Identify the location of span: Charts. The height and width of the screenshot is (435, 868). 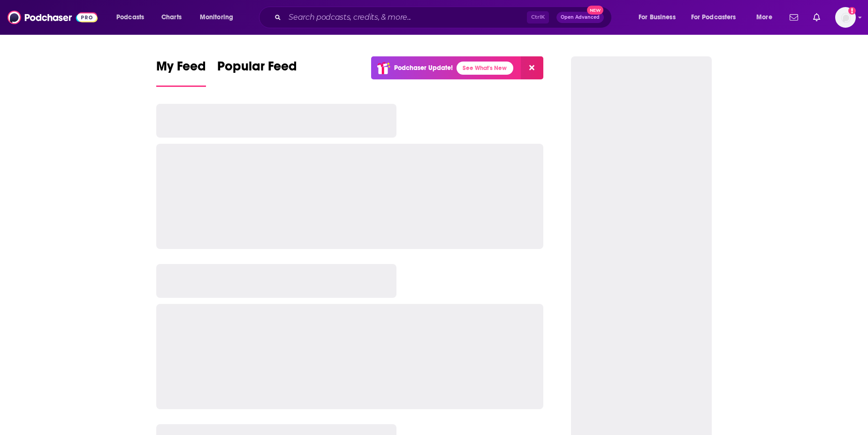
(171, 18).